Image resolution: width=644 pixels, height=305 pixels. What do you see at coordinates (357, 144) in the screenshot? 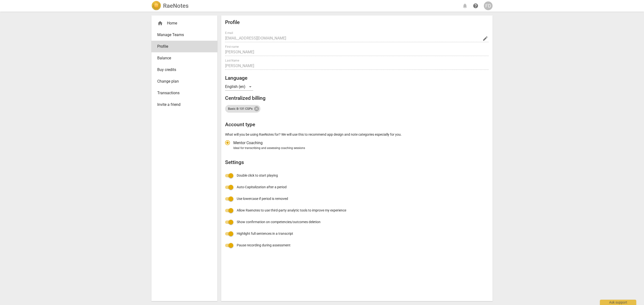
I see `div: Account type` at bounding box center [357, 144].